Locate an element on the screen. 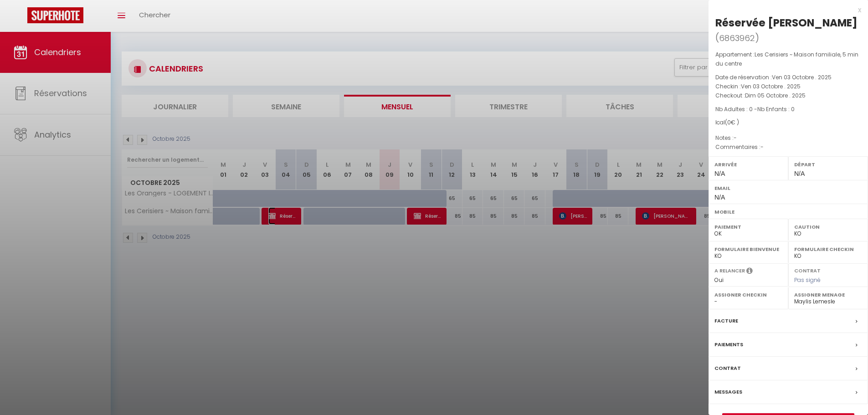 This screenshot has width=868, height=415. label: Caution is located at coordinates (828, 227).